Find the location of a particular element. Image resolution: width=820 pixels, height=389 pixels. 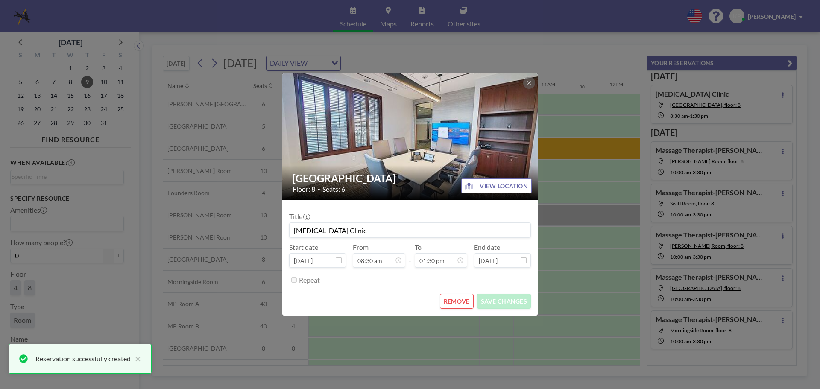

button: close is located at coordinates (136, 359).